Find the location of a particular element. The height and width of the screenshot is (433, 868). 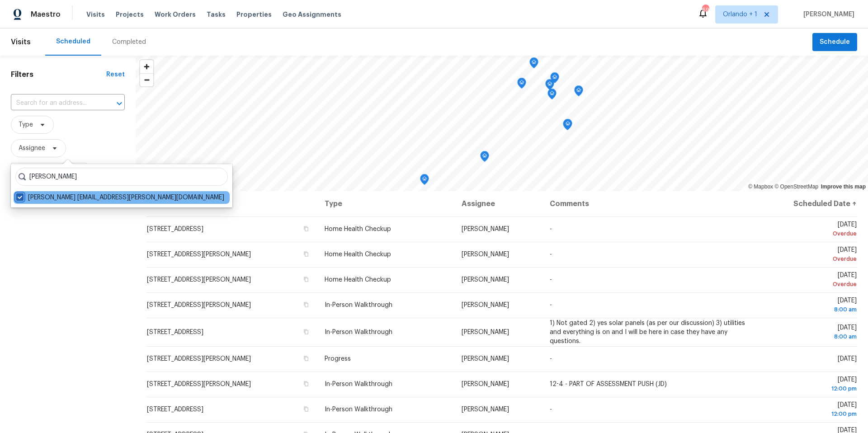

a: OpenStreetMap is located at coordinates (796, 187).